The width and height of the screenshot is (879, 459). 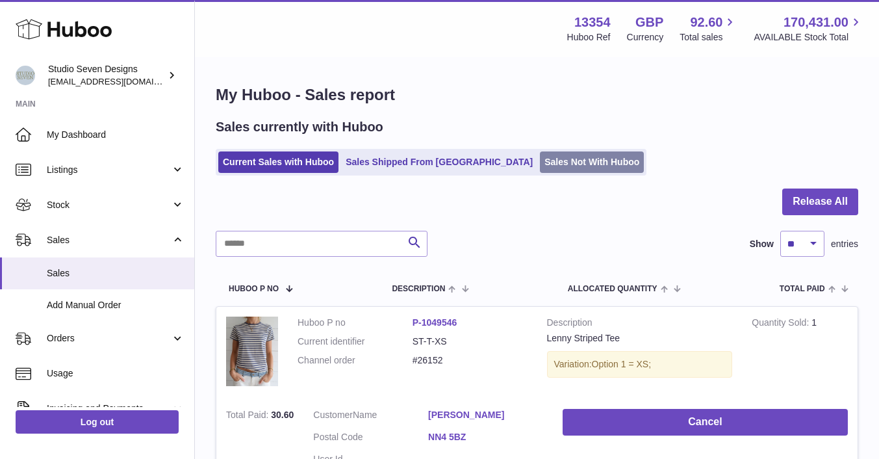 I want to click on a: Current Sales with Huboo, so click(x=278, y=162).